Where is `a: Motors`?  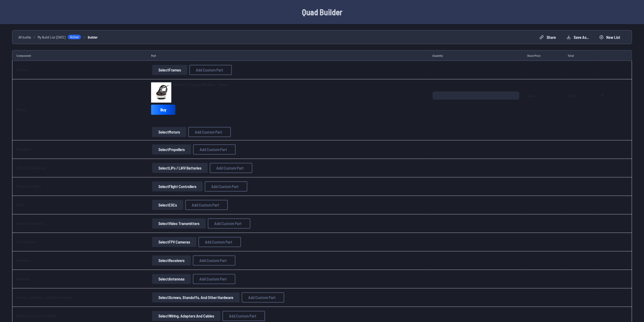 a: Motors is located at coordinates (21, 109).